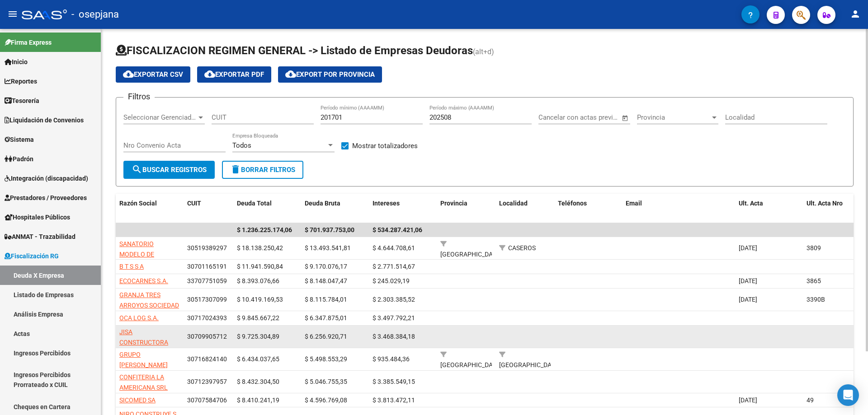 This screenshot has height=415, width=868. Describe the element at coordinates (209, 209) in the screenshot. I see `datatable-header-cell: CUIT` at that location.